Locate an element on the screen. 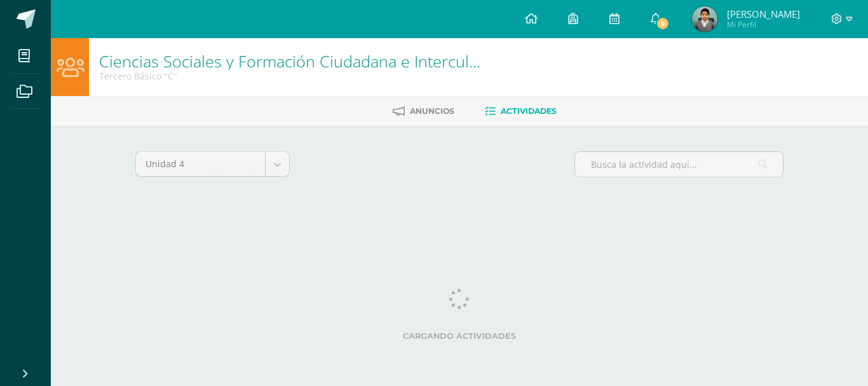 This screenshot has width=868, height=386. div: Tercero Básico 'C' is located at coordinates (290, 76).